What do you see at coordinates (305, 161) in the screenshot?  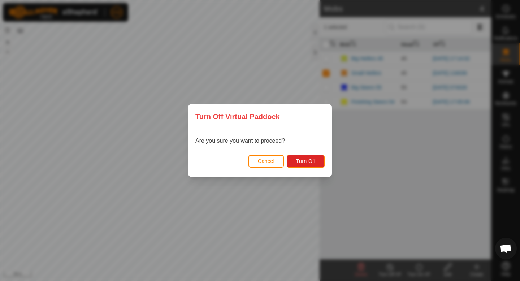 I see `span: Turn Off` at bounding box center [305, 161].